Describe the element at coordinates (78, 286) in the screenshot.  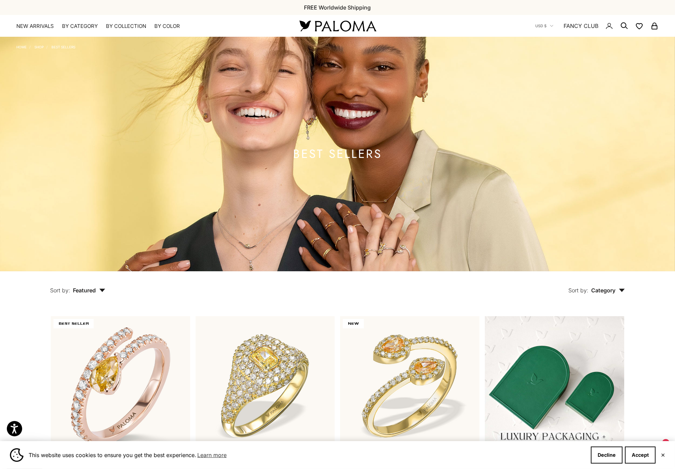
I see `button: Sort by: Featured` at that location.